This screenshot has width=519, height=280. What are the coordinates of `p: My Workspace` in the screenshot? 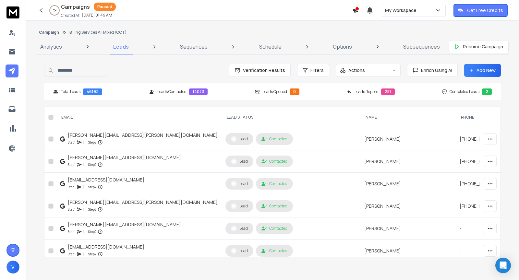 It's located at (402, 10).